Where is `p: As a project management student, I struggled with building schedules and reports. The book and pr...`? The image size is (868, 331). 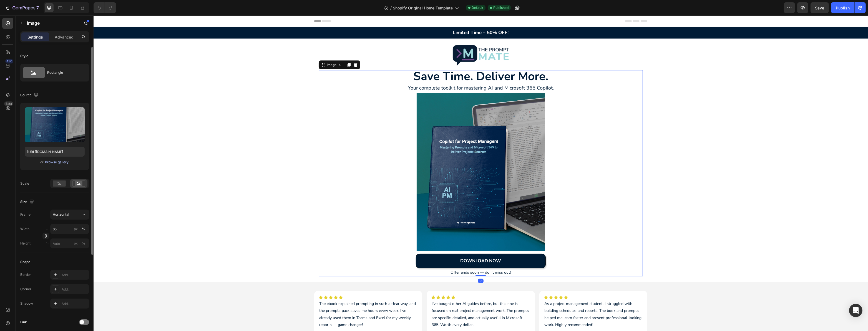
p: As a project management student, I struggled with building schedules and reports. The book and pr... is located at coordinates (499, 299).